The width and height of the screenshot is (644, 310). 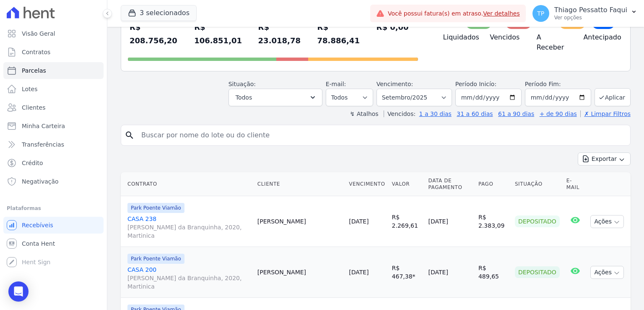 What do you see at coordinates (53, 163) in the screenshot?
I see `a: Crédito` at bounding box center [53, 163].